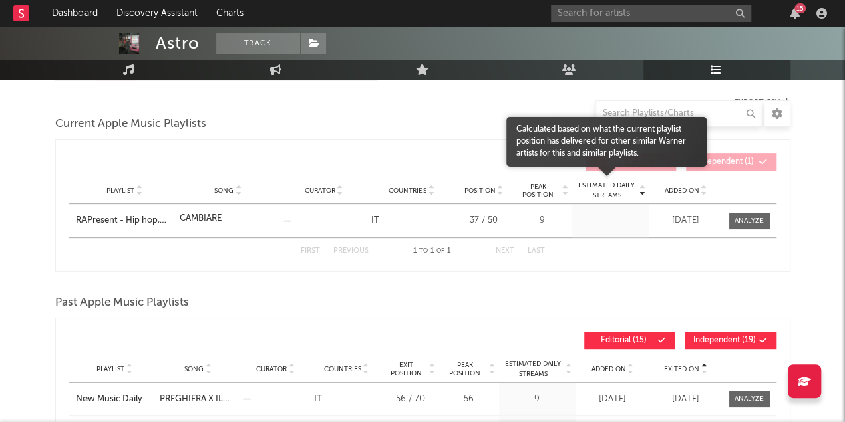  Describe the element at coordinates (131, 124) in the screenshot. I see `span: Current Apple Music Playlists` at that location.